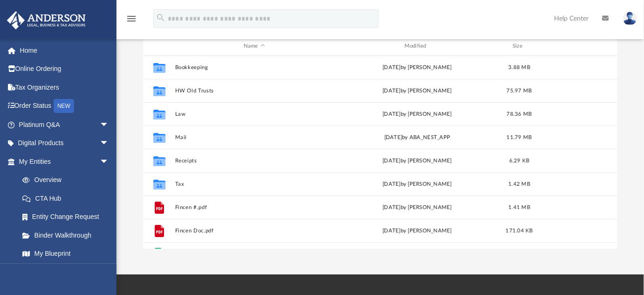 The height and width of the screenshot is (295, 644). Describe the element at coordinates (519, 184) in the screenshot. I see `span: 1.42 MB` at that location.